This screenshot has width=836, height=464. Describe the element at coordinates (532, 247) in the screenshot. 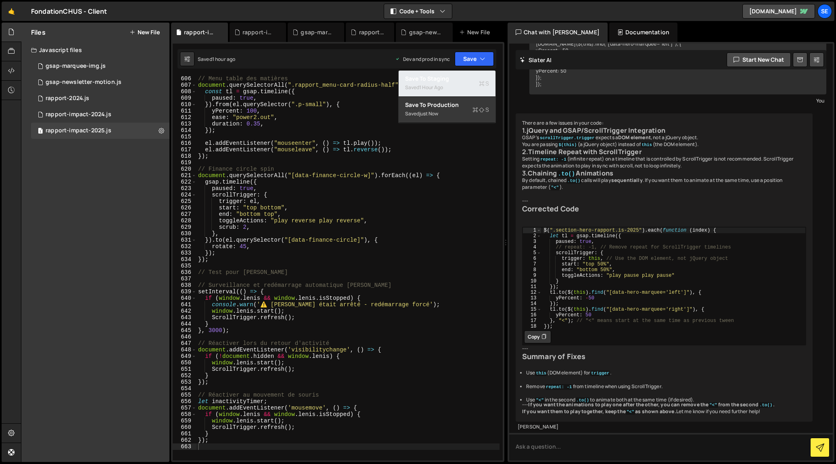

I see `div: 4` at that location.